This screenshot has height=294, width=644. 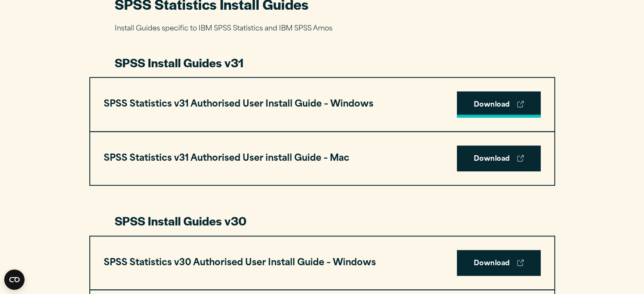 I want to click on p: Install Guides specific to IBM SPSS Statistics and IBM SPSS Amos, so click(x=322, y=29).